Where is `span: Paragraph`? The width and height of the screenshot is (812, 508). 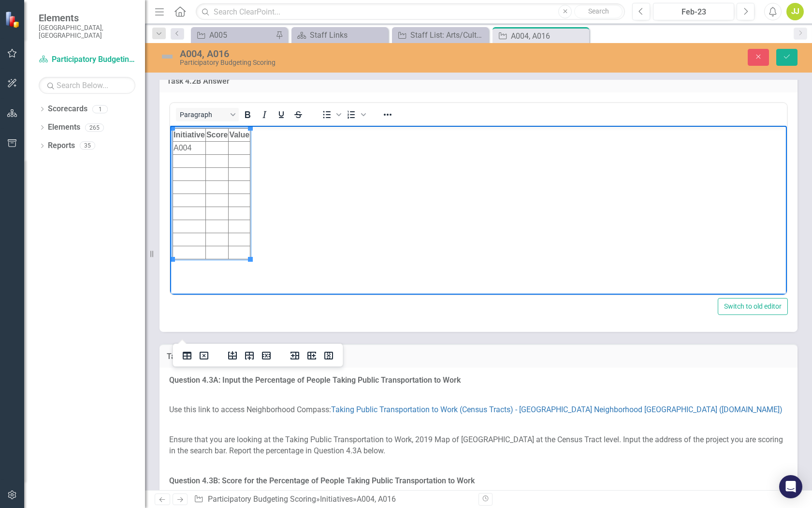 span: Paragraph is located at coordinates (203, 115).